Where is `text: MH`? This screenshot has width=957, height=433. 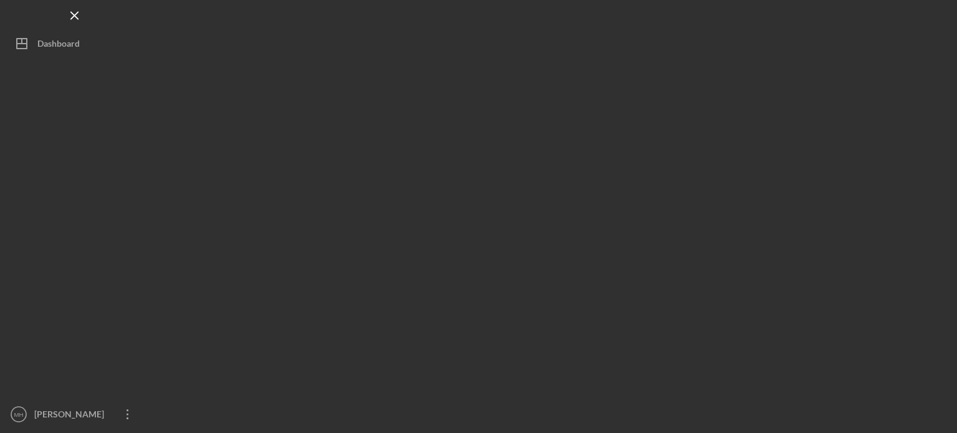 text: MH is located at coordinates (19, 414).